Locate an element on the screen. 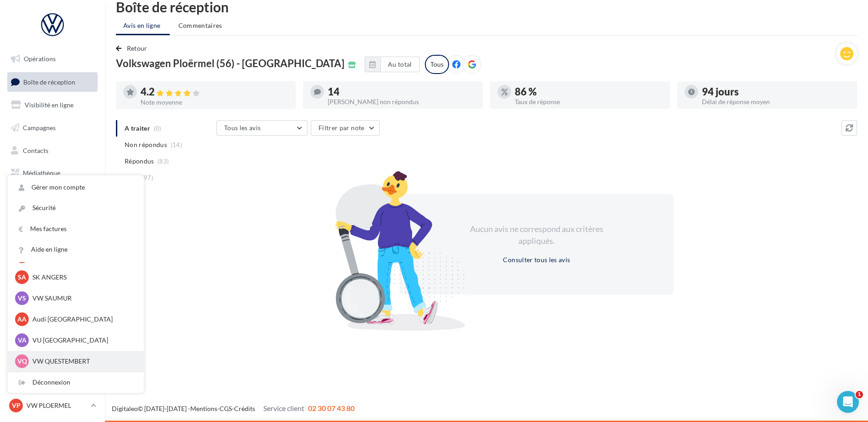 Image resolution: width=868 pixels, height=422 pixels. span: Visibilité en ligne is located at coordinates (49, 105).